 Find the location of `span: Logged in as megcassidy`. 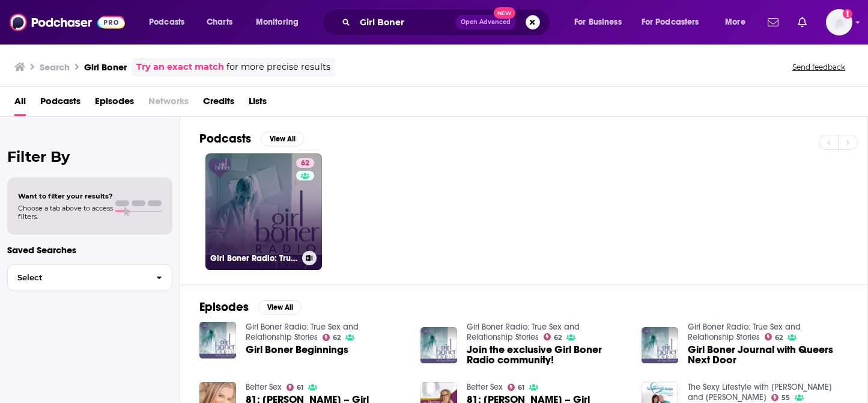

span: Logged in as megcassidy is located at coordinates (839, 23).